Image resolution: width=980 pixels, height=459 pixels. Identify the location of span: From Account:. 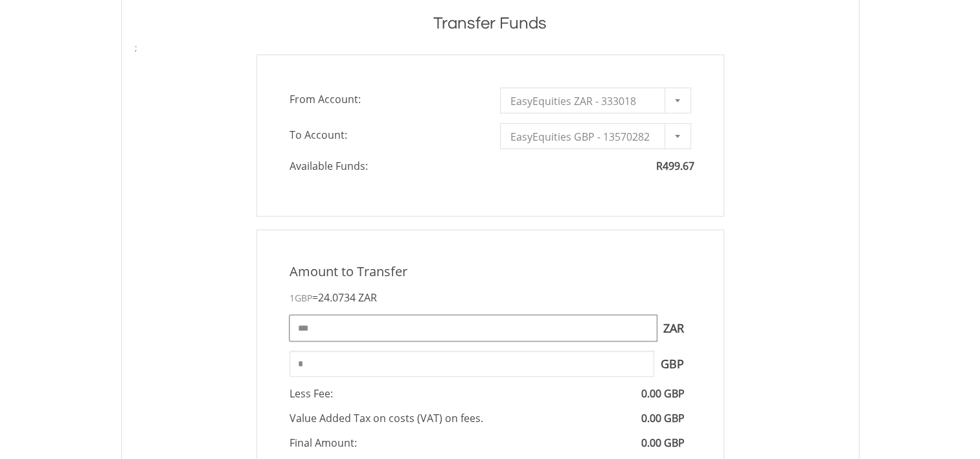
(385, 99).